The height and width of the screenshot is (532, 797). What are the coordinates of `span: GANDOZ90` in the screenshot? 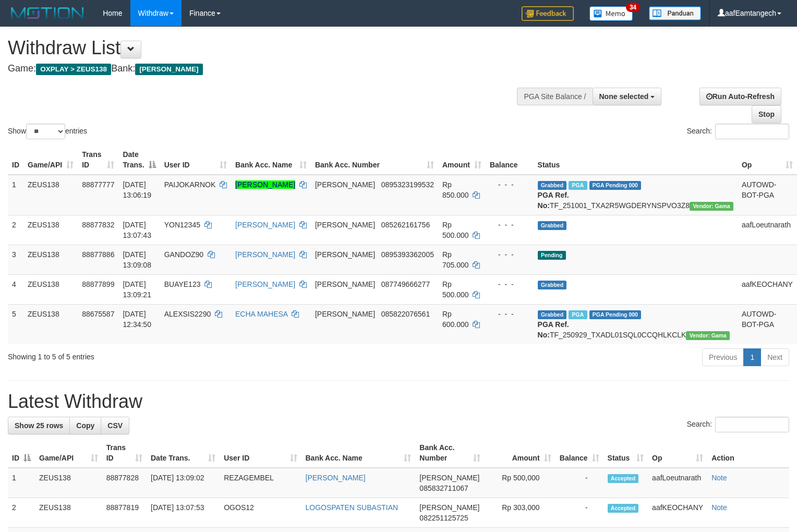 It's located at (183, 254).